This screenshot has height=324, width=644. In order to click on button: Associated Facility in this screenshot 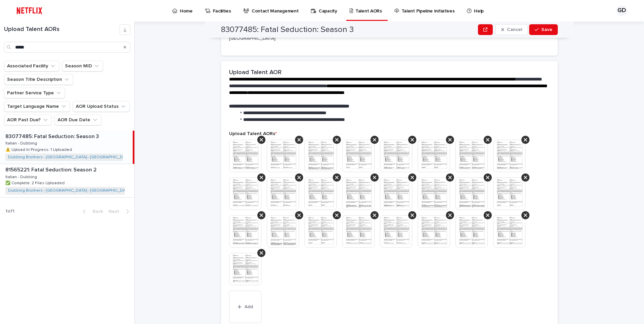, I will do `click(32, 66)`.